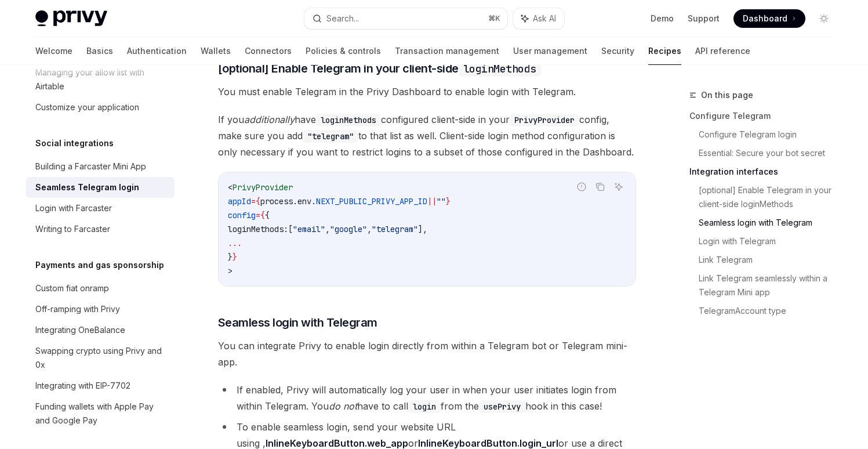  Describe the element at coordinates (239, 201) in the screenshot. I see `span: appId` at that location.